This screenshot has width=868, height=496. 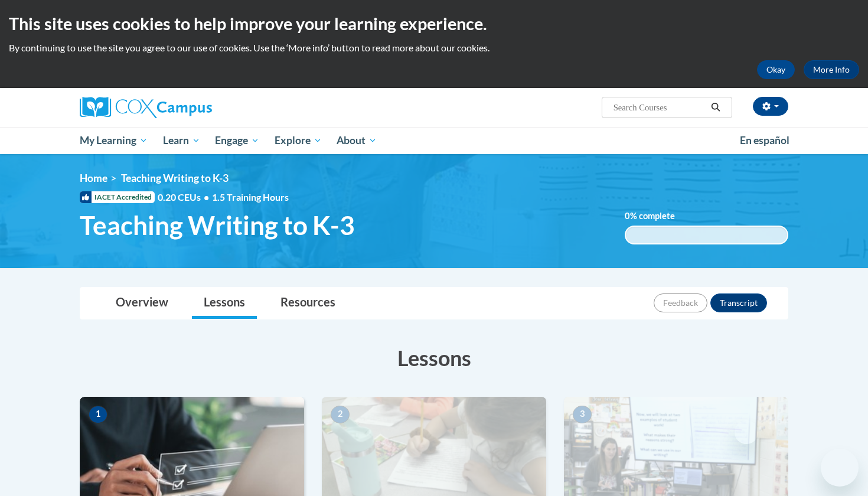 What do you see at coordinates (181, 140) in the screenshot?
I see `a: Learn` at bounding box center [181, 140].